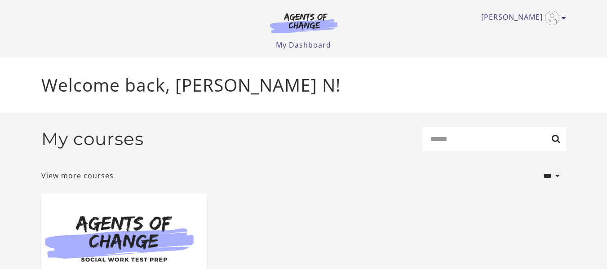  Describe the element at coordinates (304, 23) in the screenshot. I see `img: Agents of Change Logo` at that location.